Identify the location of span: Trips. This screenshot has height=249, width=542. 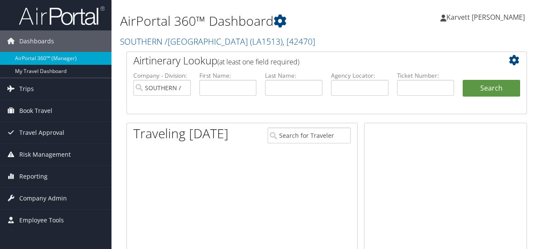
(27, 89).